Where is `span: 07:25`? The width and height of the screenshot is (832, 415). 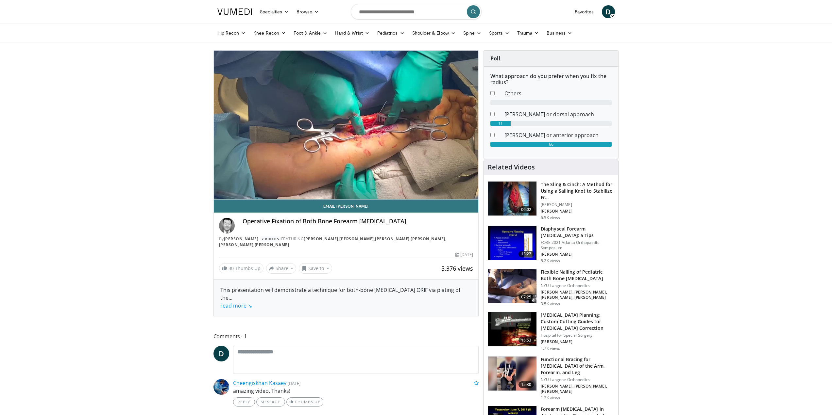 span: 07:25 is located at coordinates (526, 297).